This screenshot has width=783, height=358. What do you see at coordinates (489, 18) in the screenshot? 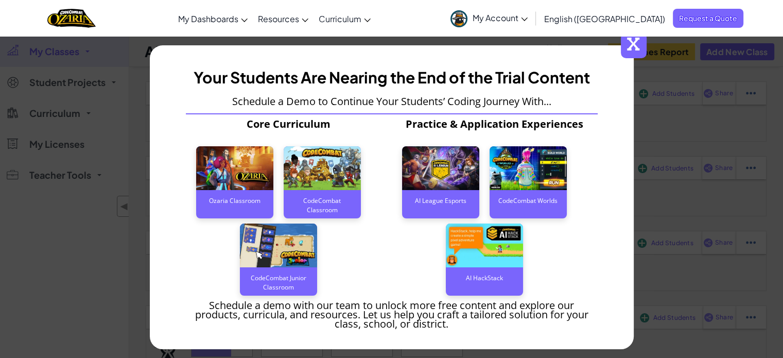
I see `a: My Account` at bounding box center [489, 18].